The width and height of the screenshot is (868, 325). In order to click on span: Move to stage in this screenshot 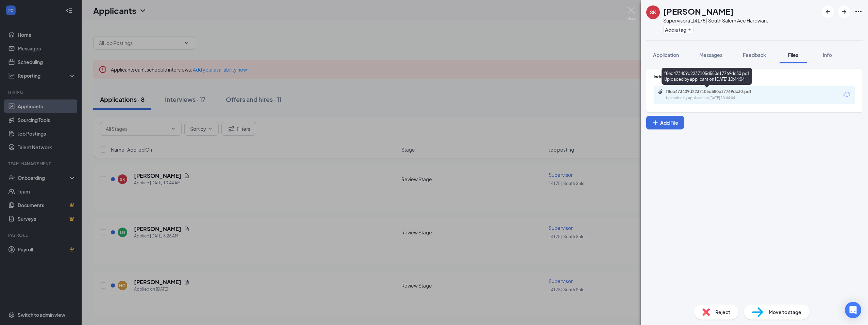, I will do `click(785, 312)`.